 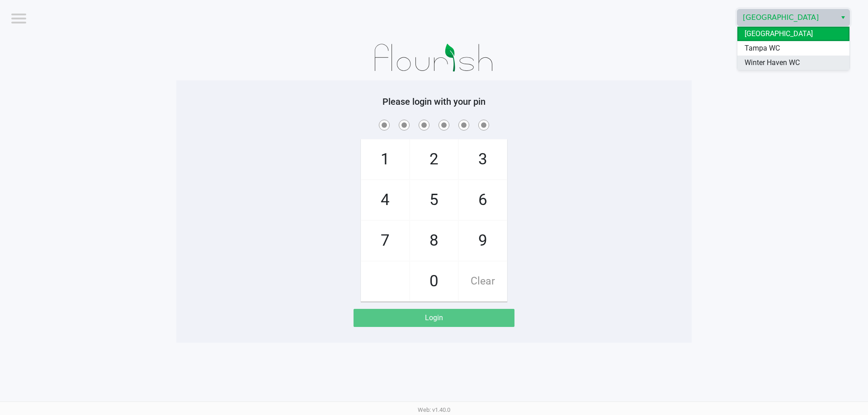 I want to click on span: Web: v1.40.0, so click(x=434, y=410).